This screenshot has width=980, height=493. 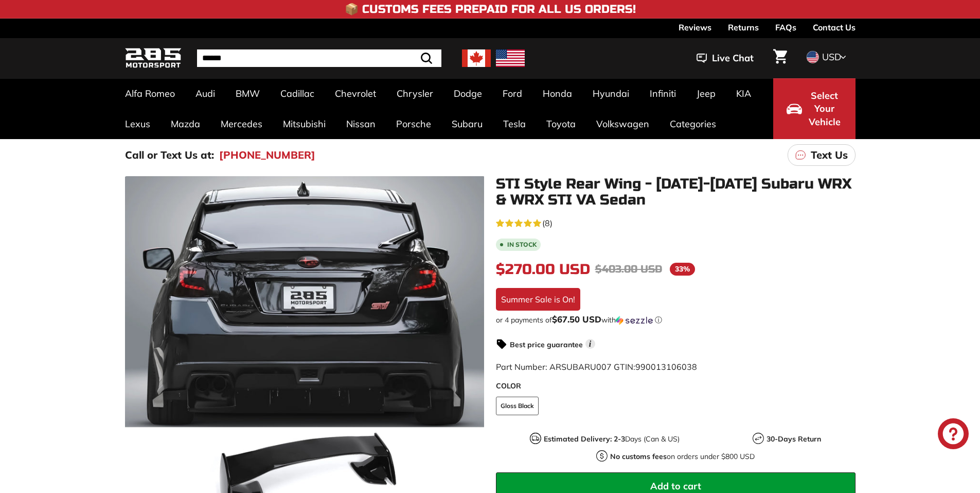 What do you see at coordinates (834, 27) in the screenshot?
I see `a: Contact Us` at bounding box center [834, 27].